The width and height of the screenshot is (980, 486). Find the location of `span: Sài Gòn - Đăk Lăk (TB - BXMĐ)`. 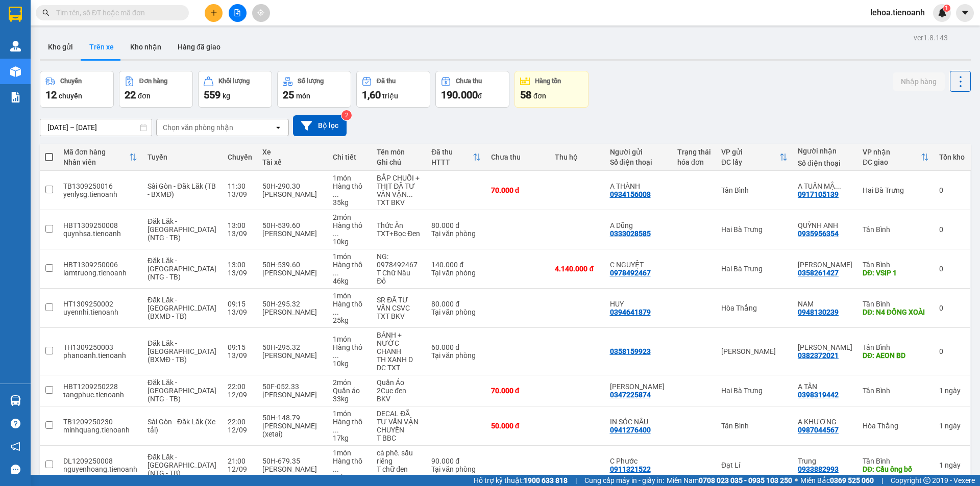

span: Sài Gòn - Đăk Lăk (TB - BXMĐ) is located at coordinates (182, 190).